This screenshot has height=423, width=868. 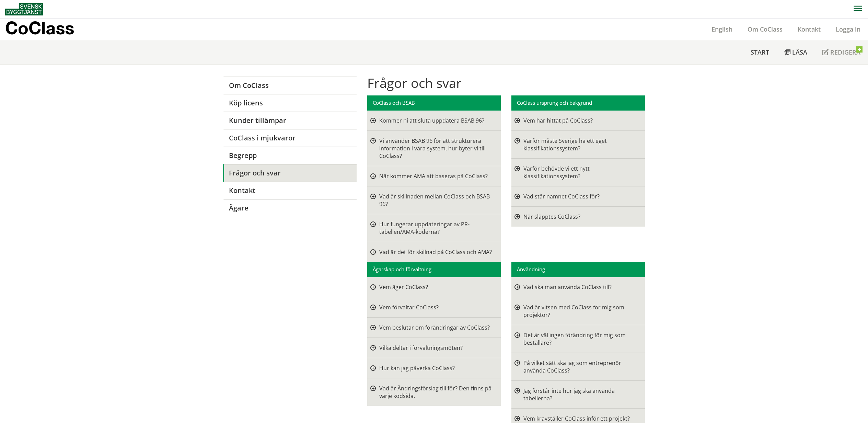 What do you see at coordinates (506, 83) in the screenshot?
I see `h1: Frågor och svar` at bounding box center [506, 83].